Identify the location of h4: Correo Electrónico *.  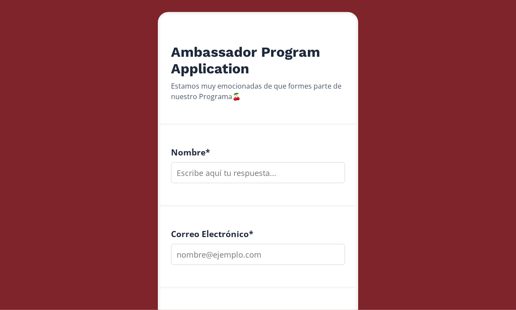
(258, 234).